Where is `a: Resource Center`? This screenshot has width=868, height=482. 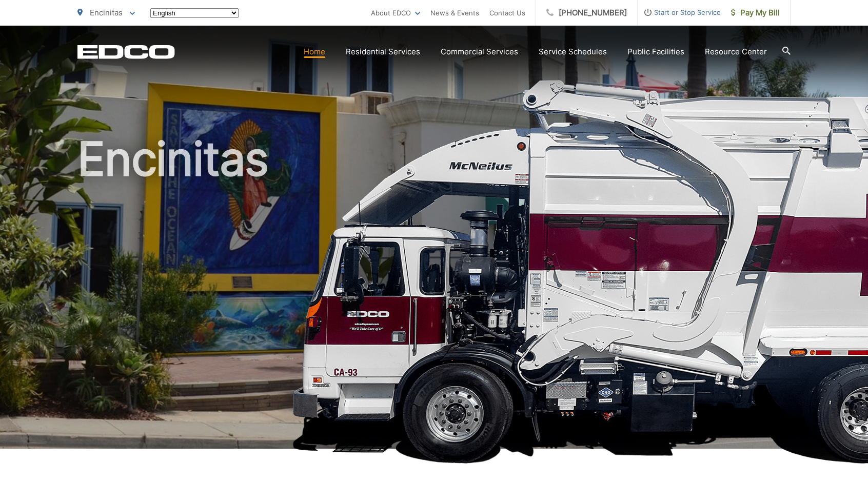 a: Resource Center is located at coordinates (736, 52).